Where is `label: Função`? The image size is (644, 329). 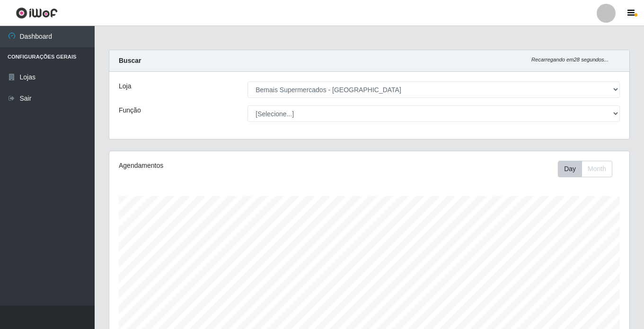 label: Função is located at coordinates (129, 110).